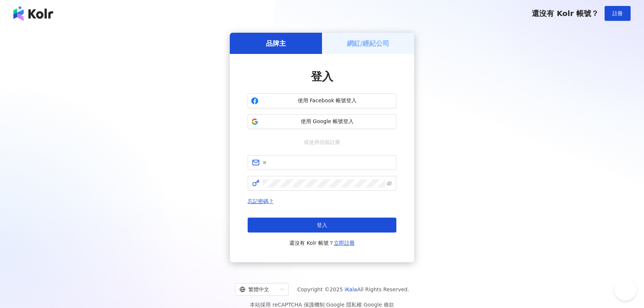  What do you see at coordinates (258, 289) in the screenshot?
I see `div: 繁體中文` at bounding box center [258, 289].